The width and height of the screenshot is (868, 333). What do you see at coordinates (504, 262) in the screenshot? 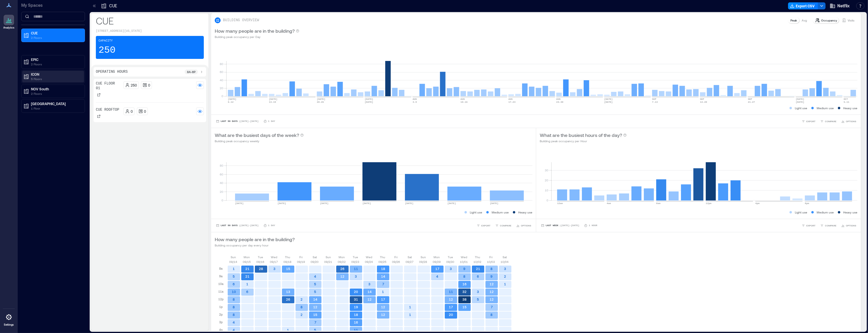
I see `p: 10/04` at bounding box center [504, 262].